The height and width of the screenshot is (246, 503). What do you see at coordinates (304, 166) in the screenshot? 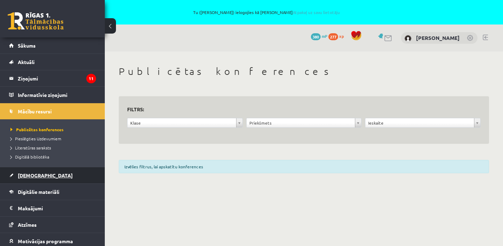
I see `div: Izvēlies filtrus, lai apskatītu konferences` at bounding box center [304, 166].